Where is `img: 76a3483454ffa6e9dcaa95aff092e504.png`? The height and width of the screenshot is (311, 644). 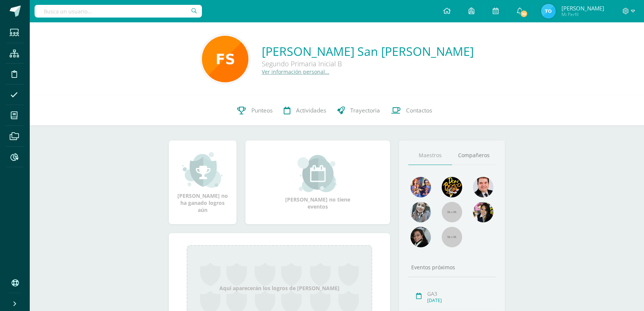
img: 76a3483454ffa6e9dcaa95aff092e504.png is located at coordinates (548, 11).